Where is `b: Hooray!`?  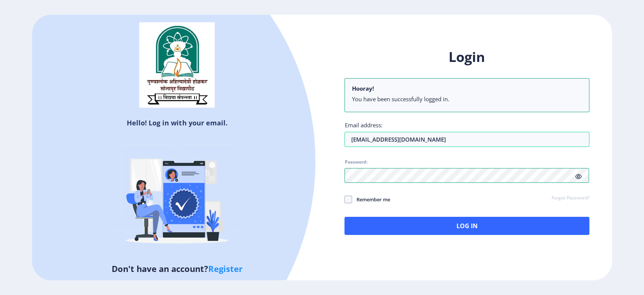 b: Hooray! is located at coordinates (363, 88).